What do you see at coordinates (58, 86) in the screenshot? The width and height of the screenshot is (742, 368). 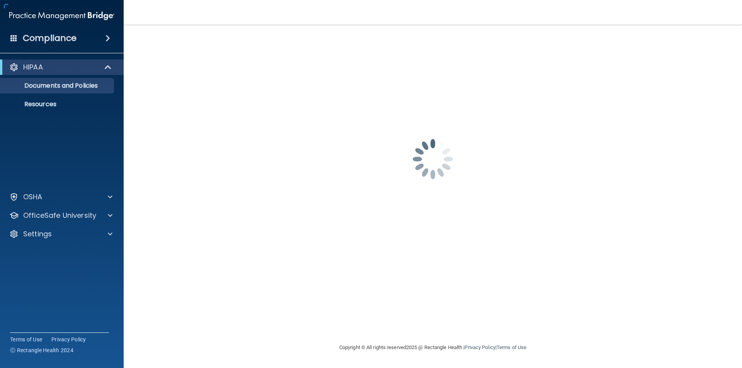 I see `p: Documents and Policies` at bounding box center [58, 86].